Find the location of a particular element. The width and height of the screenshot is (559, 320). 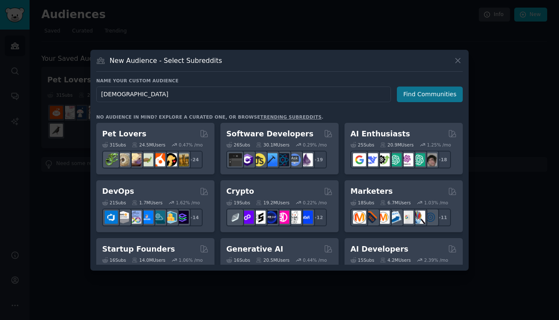

div: 19.2M Users is located at coordinates (272, 203).